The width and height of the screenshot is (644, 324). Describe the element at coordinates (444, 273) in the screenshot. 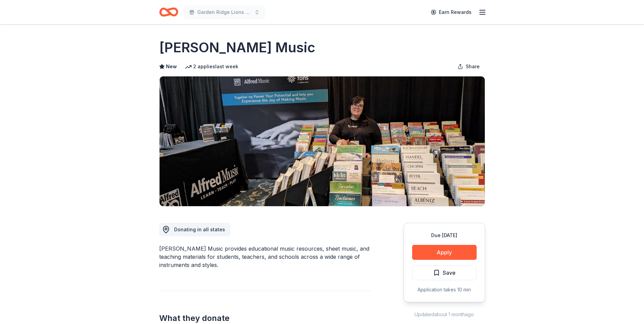

I see `button: Save` at that location.